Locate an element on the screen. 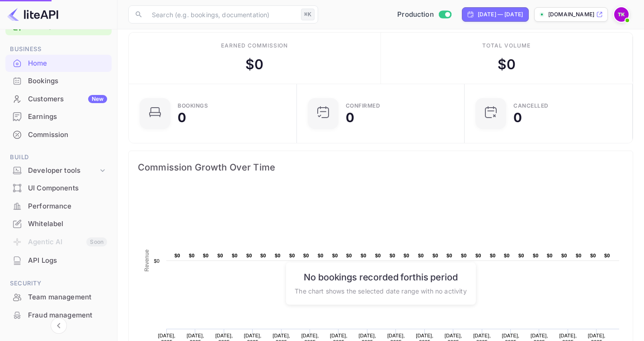 The height and width of the screenshot is (341, 644). p: The chart shows the selected date range with no activity is located at coordinates (381, 291).